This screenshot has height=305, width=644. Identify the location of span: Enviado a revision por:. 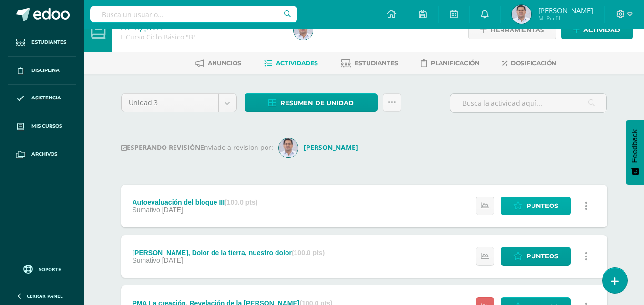
(236, 147).